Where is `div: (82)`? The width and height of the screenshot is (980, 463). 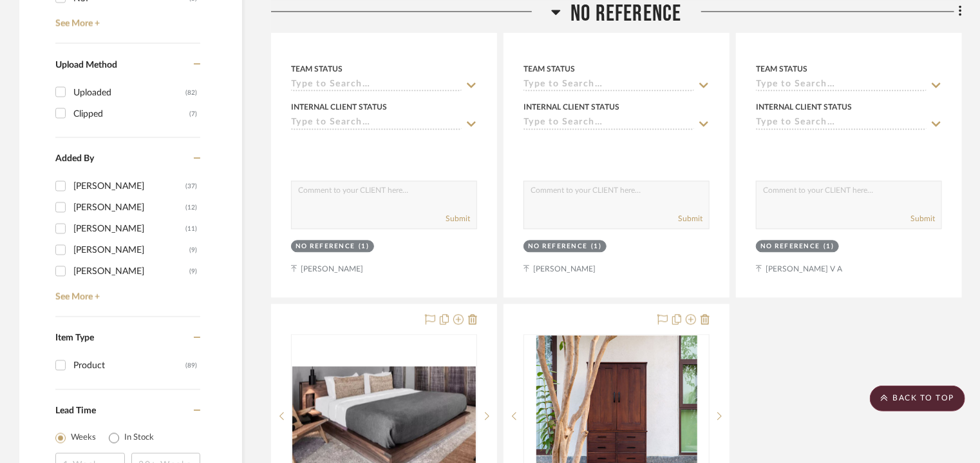
div: (82) is located at coordinates (191, 92).